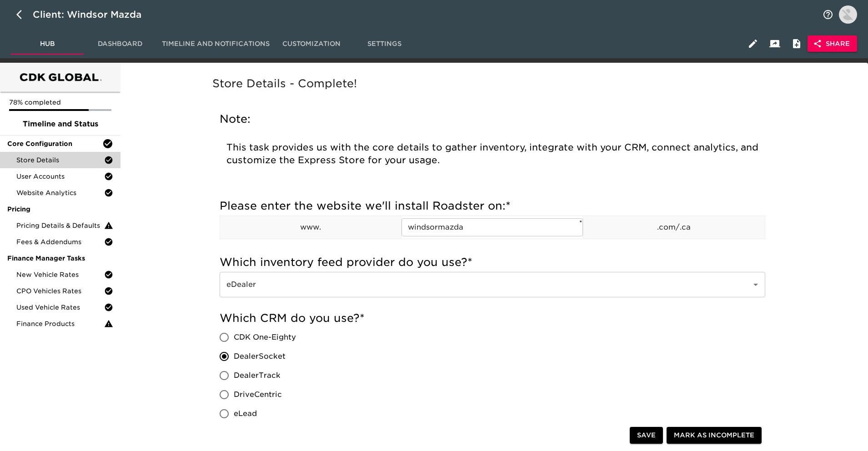  I want to click on div: Client: Windsor Mazda, so click(93, 14).